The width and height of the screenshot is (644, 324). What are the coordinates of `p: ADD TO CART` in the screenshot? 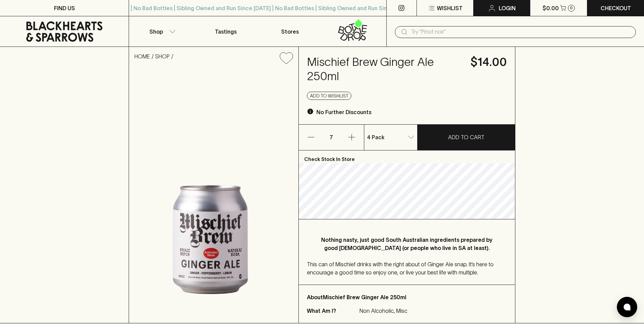 It's located at (466, 137).